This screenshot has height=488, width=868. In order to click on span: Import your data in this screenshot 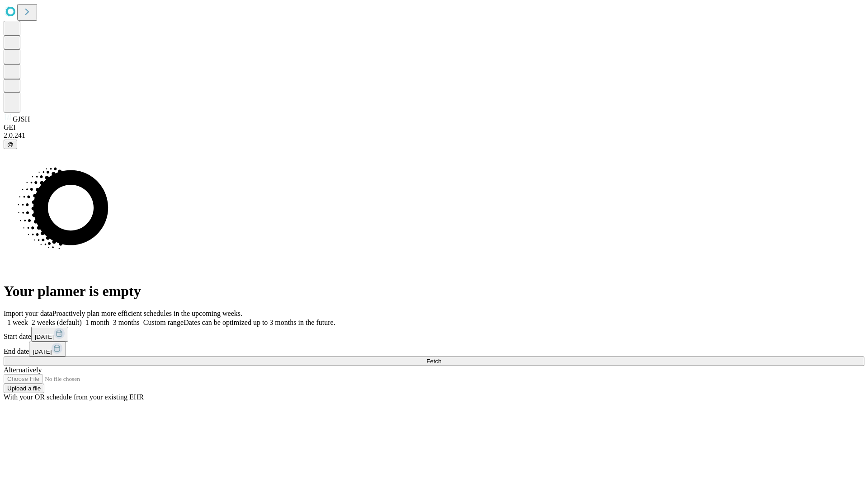, I will do `click(28, 313)`.